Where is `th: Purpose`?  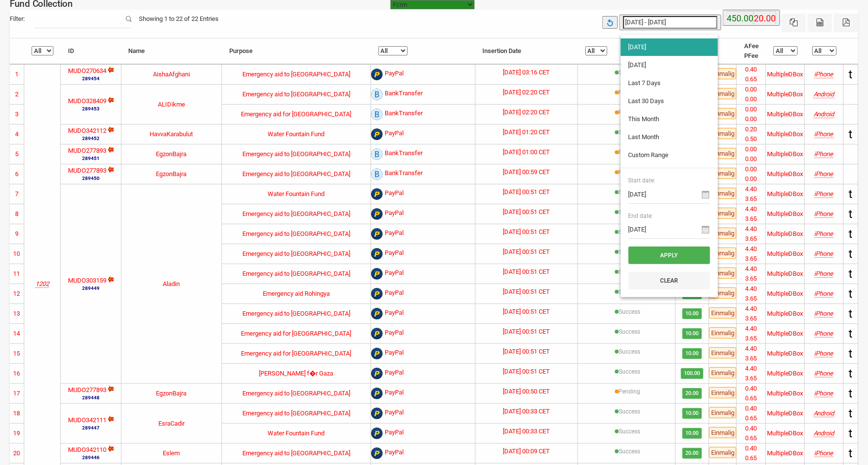
th: Purpose is located at coordinates (297, 51).